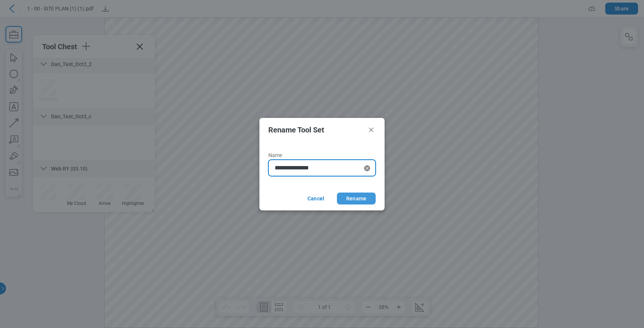 The width and height of the screenshot is (644, 328). Describe the element at coordinates (275, 155) in the screenshot. I see `span: Name` at that location.